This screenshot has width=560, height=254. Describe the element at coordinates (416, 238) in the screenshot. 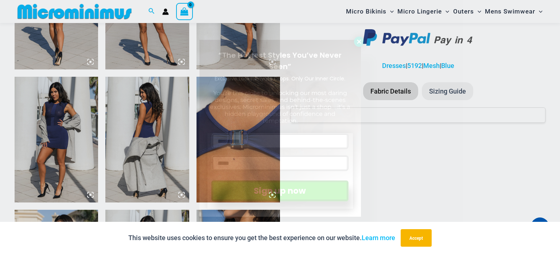

I see `button: Accept` at that location.